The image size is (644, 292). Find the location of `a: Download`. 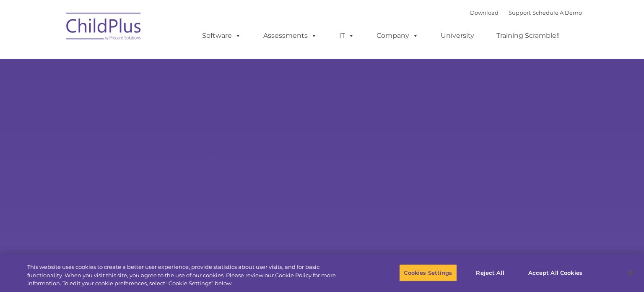

a: Download is located at coordinates (485, 13).